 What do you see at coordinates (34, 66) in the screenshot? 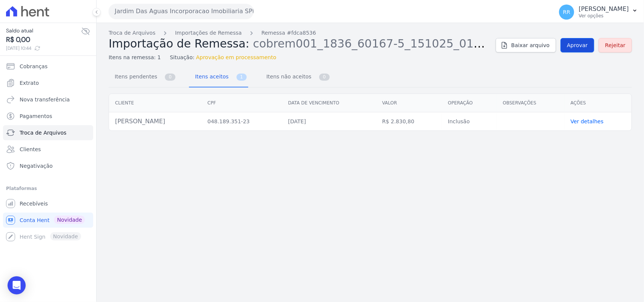
I see `span: Cobranças` at bounding box center [34, 66].